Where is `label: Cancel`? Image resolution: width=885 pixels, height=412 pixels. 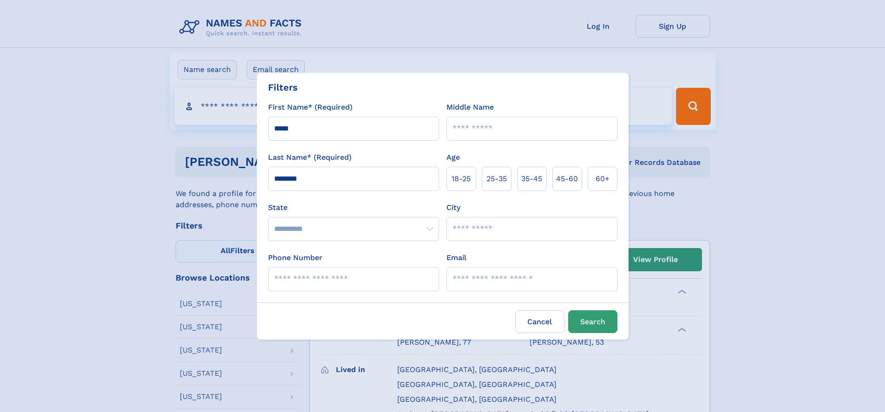
label: Cancel is located at coordinates (540, 322).